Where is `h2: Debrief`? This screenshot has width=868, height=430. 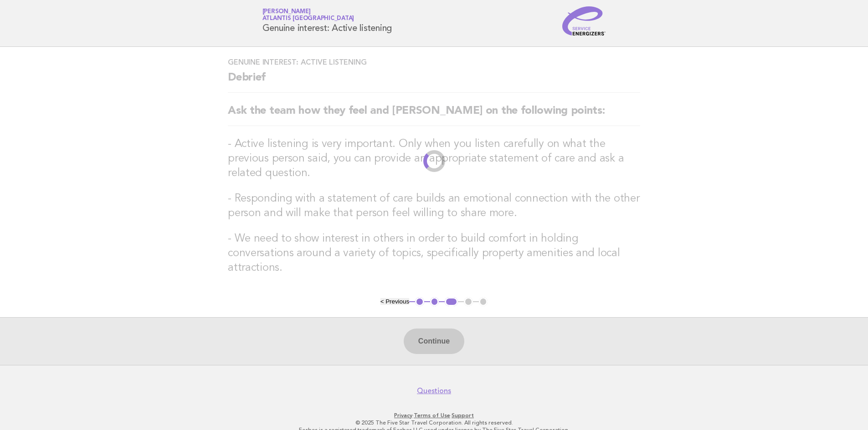 h2: Debrief is located at coordinates (434, 82).